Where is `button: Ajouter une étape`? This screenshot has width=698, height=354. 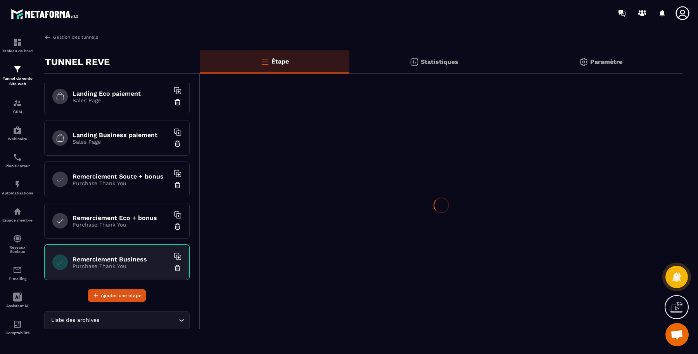
button: Ajouter une étape is located at coordinates (117, 296).